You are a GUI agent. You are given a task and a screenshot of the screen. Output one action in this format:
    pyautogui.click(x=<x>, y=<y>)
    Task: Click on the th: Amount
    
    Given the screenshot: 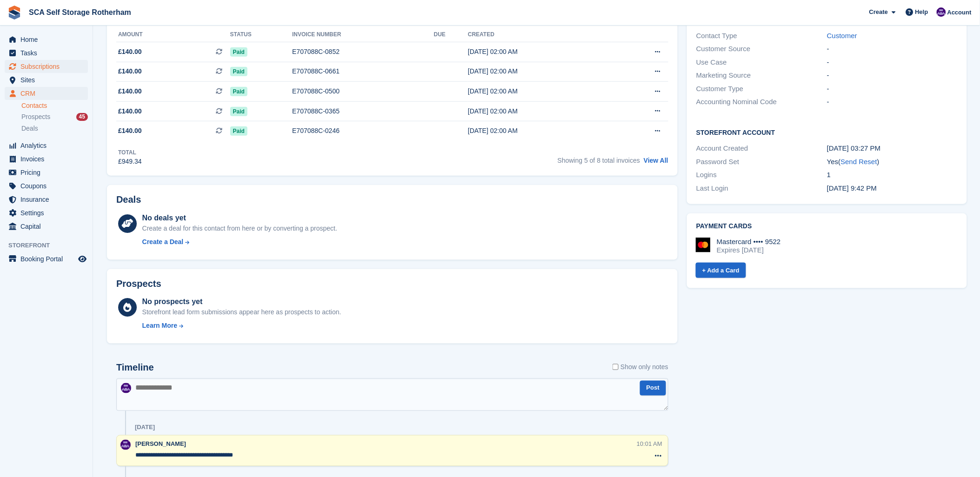 What is the action you would take?
    pyautogui.click(x=173, y=35)
    